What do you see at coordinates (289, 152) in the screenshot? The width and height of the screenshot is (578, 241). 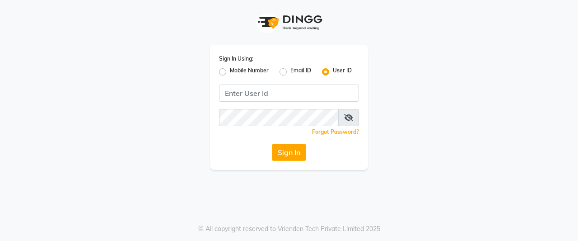 I see `button: Sign In` at bounding box center [289, 152].